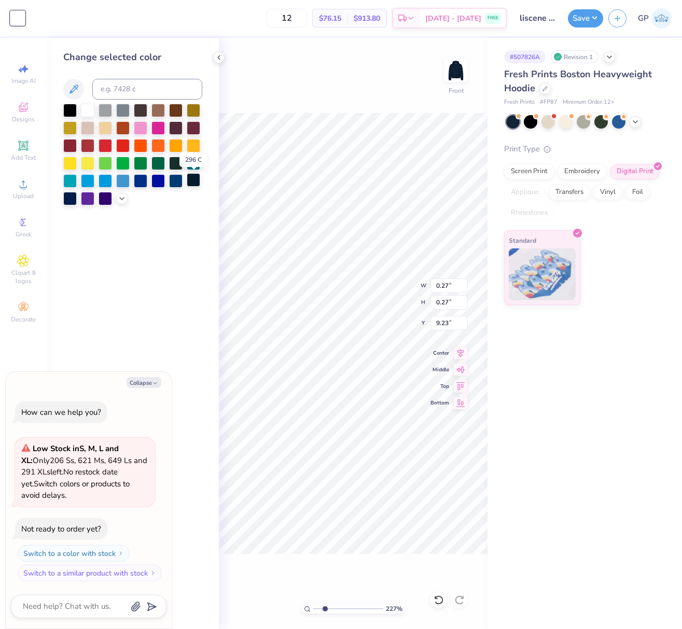  Describe the element at coordinates (23, 234) in the screenshot. I see `span: Greek` at that location.